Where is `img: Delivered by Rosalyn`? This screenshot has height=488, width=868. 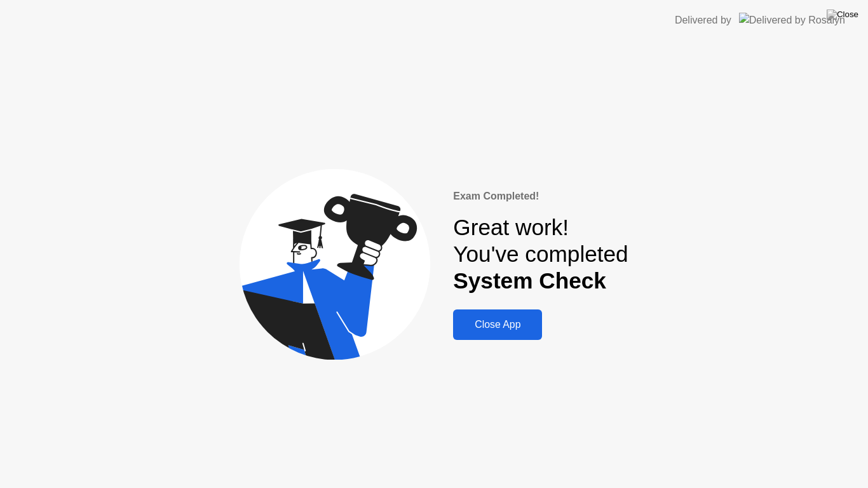
img: Delivered by Rosalyn is located at coordinates (792, 19).